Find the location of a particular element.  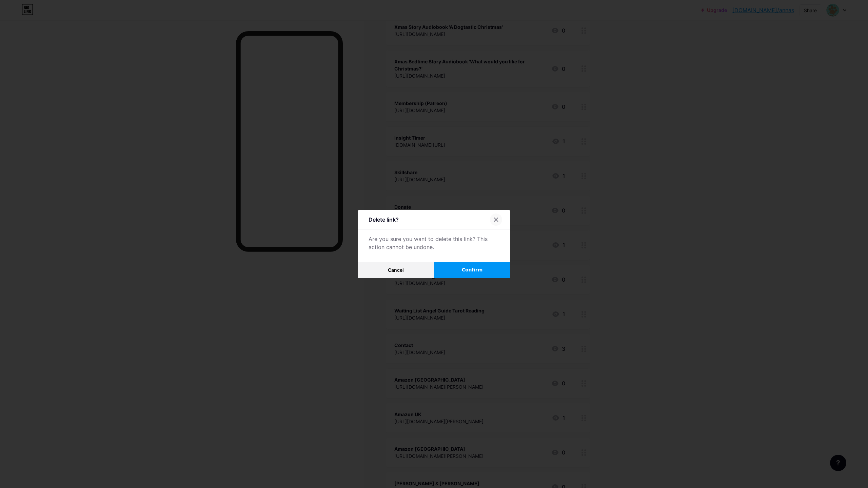

span: Cancel is located at coordinates (396, 270).